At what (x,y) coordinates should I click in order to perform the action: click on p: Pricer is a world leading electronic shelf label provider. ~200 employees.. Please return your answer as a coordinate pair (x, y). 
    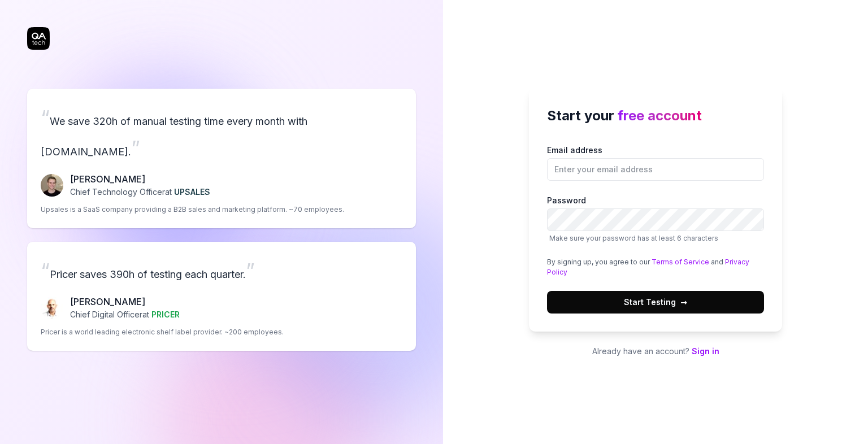
    Looking at the image, I should click on (163, 332).